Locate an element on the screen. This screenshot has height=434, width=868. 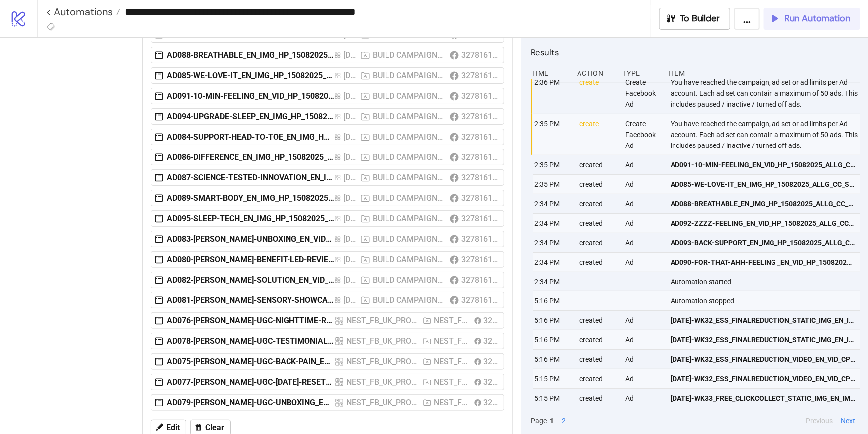
span: AD092-ZZZZ-FEELING_EN_VID_HP_15082025_ALLG_CC_SC1_None_ is located at coordinates (763, 223).